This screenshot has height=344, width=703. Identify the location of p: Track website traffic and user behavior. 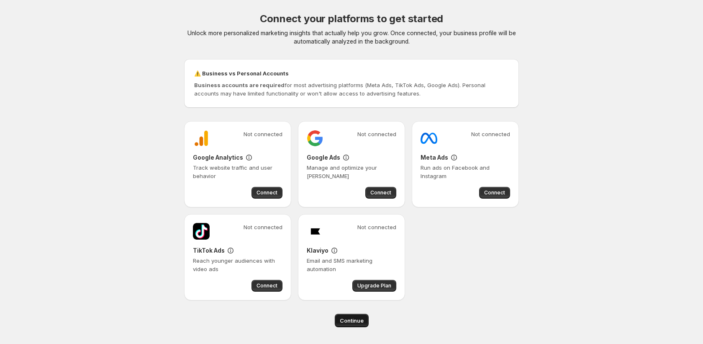
(238, 172).